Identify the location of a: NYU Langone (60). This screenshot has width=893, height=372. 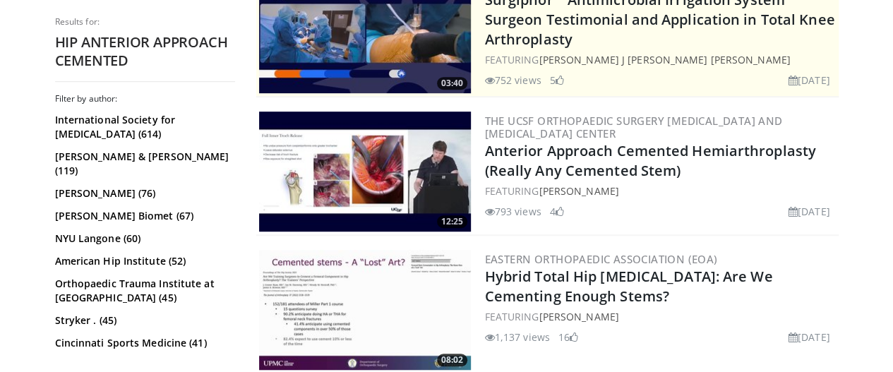
(143, 239).